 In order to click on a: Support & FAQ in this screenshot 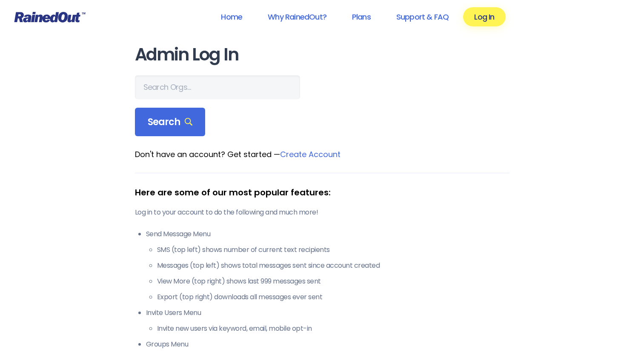, I will do `click(422, 17)`.